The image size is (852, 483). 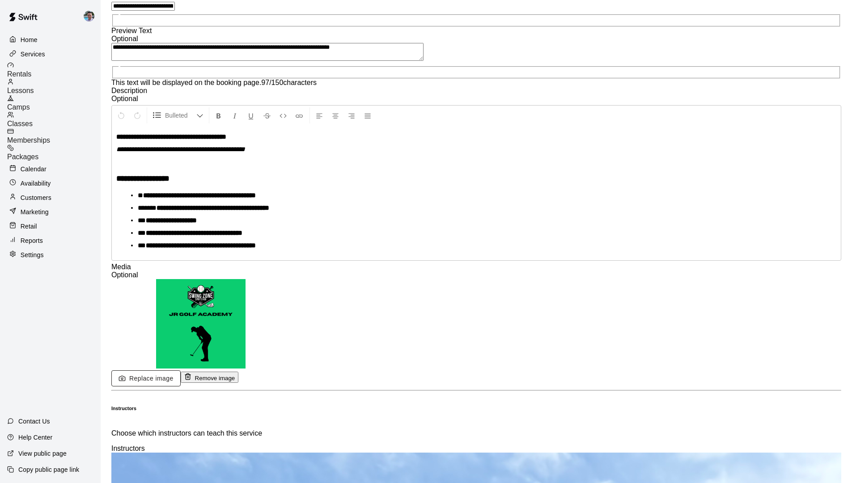 I want to click on button: Insert Link, so click(x=299, y=115).